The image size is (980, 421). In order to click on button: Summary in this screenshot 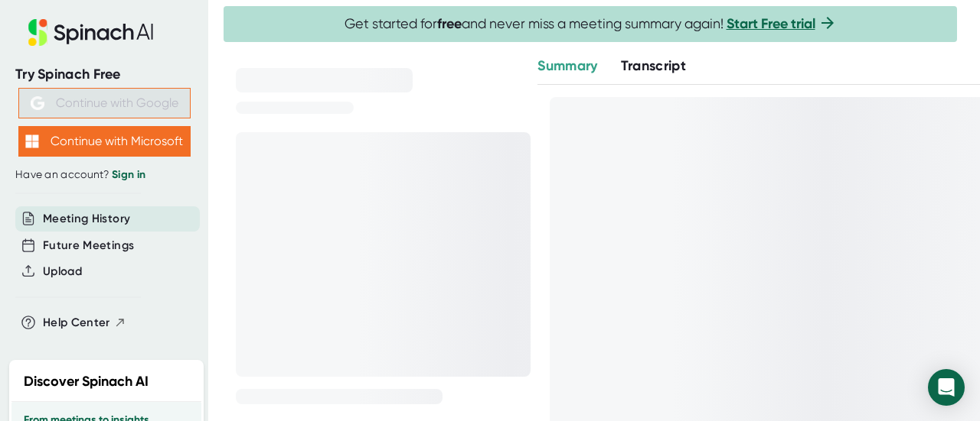, I will do `click(567, 66)`.